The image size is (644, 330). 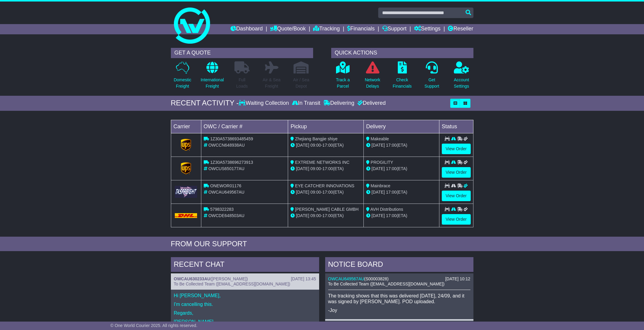 What do you see at coordinates (322, 162) in the screenshot?
I see `span: EXTREME NETWORKS INC` at bounding box center [322, 162].